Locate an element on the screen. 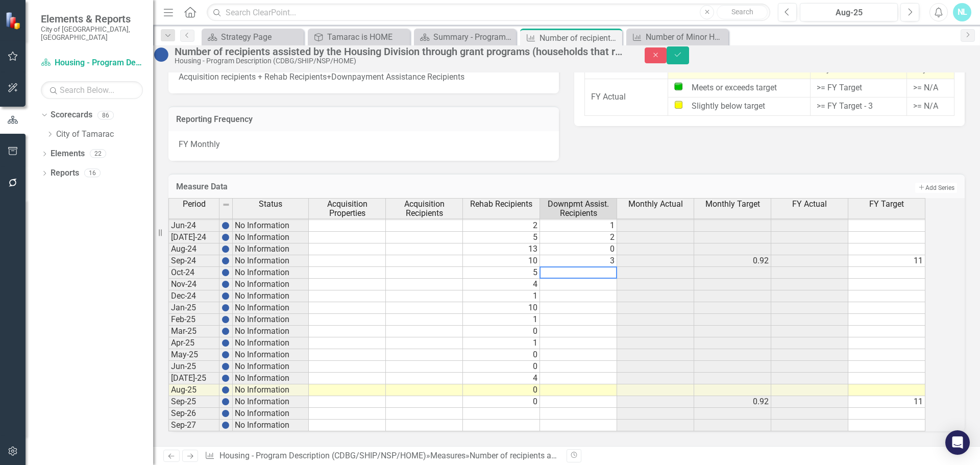 The height and width of the screenshot is (465, 980). span: Monthly Target is located at coordinates (733, 204).